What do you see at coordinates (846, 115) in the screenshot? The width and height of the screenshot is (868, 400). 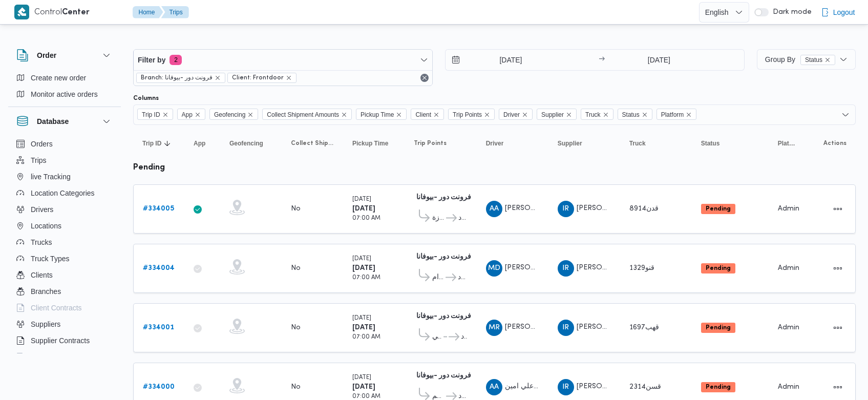 I see `button: Open list of options` at bounding box center [846, 115].